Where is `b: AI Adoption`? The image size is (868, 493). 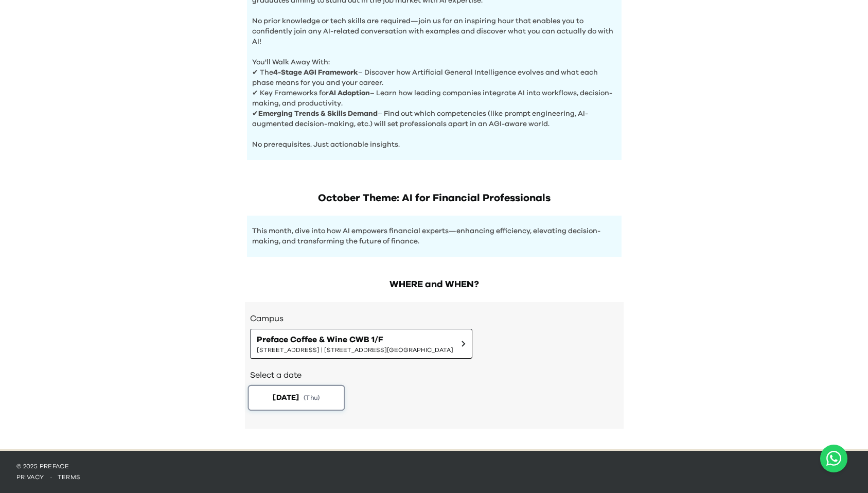 b: AI Adoption is located at coordinates (349, 93).